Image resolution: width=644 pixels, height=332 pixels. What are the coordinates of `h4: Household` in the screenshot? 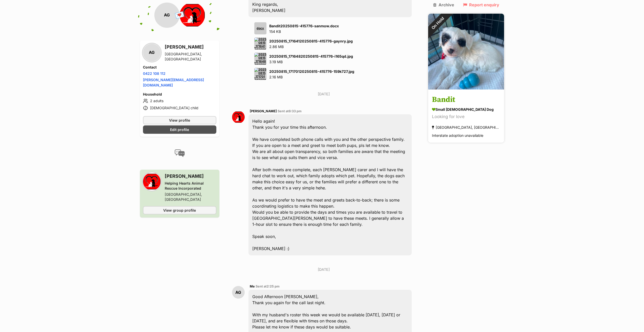 It's located at (180, 95).